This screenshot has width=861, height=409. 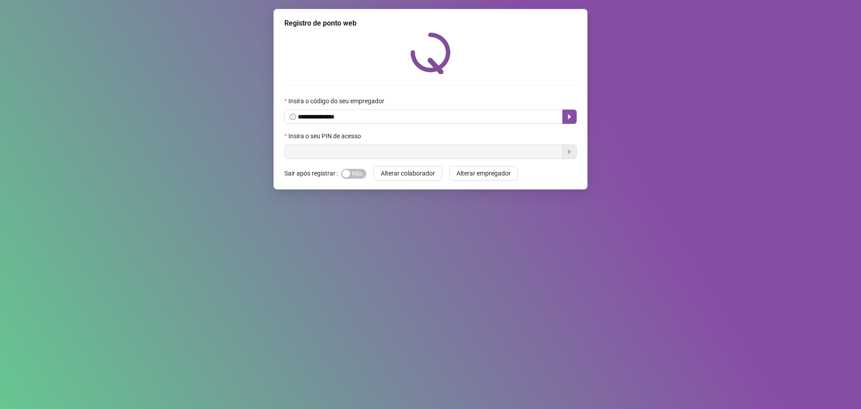 What do you see at coordinates (408, 173) in the screenshot?
I see `button: Alterar colaborador` at bounding box center [408, 173].